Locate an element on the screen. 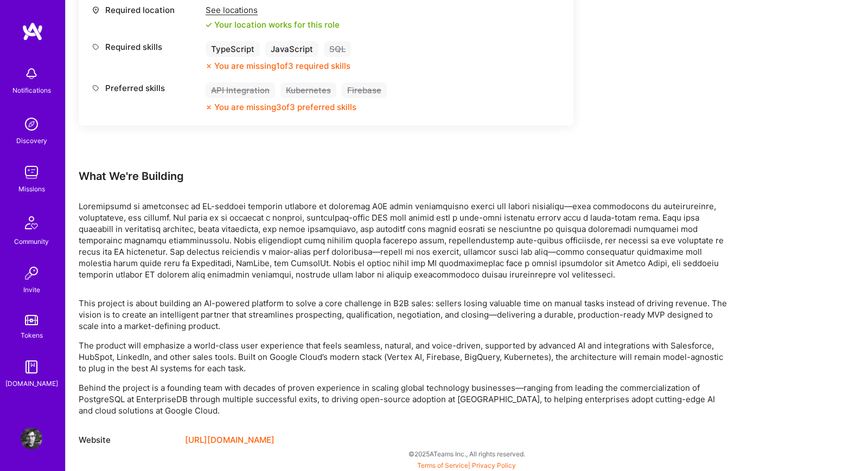 This screenshot has height=471, width=868. i: icon Location is located at coordinates (95, 10).